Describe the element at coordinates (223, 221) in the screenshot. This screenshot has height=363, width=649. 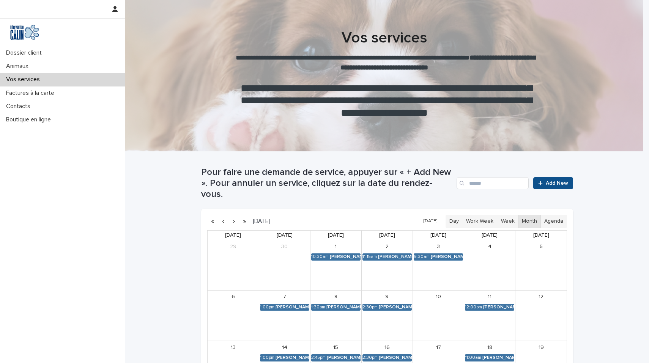
I see `button: Previous month` at that location.